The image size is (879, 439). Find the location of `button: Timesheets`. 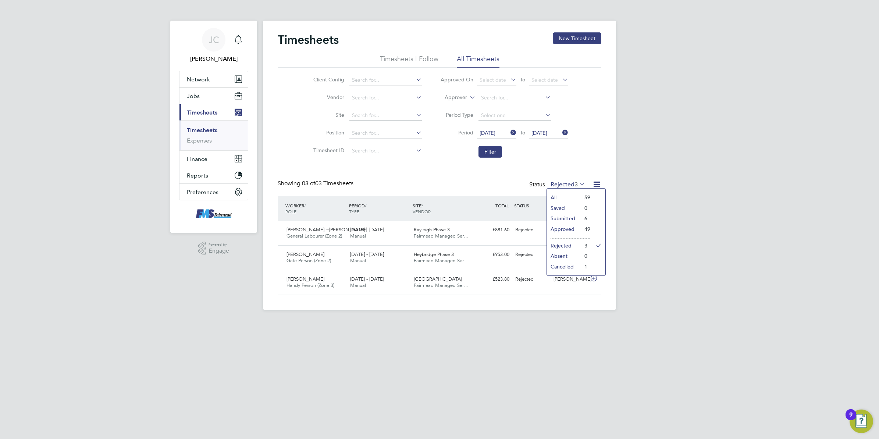

button: Timesheets is located at coordinates (214, 112).